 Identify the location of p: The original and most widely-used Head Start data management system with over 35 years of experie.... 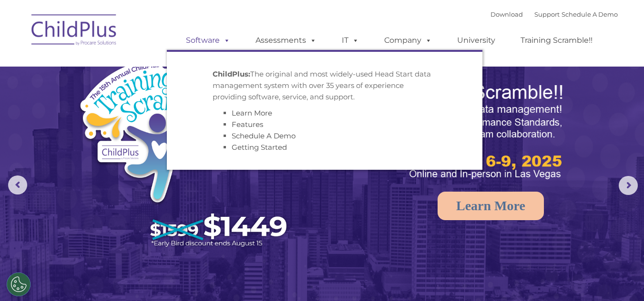
(325, 86).